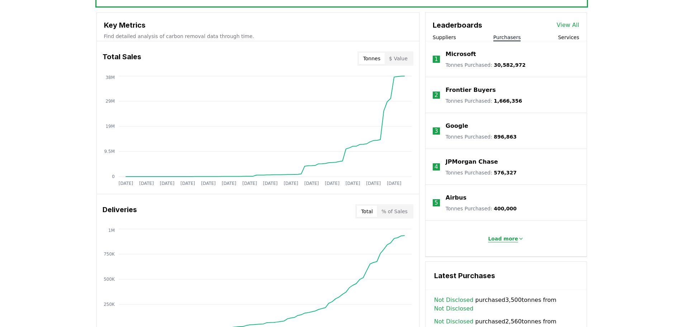 Image resolution: width=683 pixels, height=327 pixels. Describe the element at coordinates (436, 167) in the screenshot. I see `p: 4` at that location.